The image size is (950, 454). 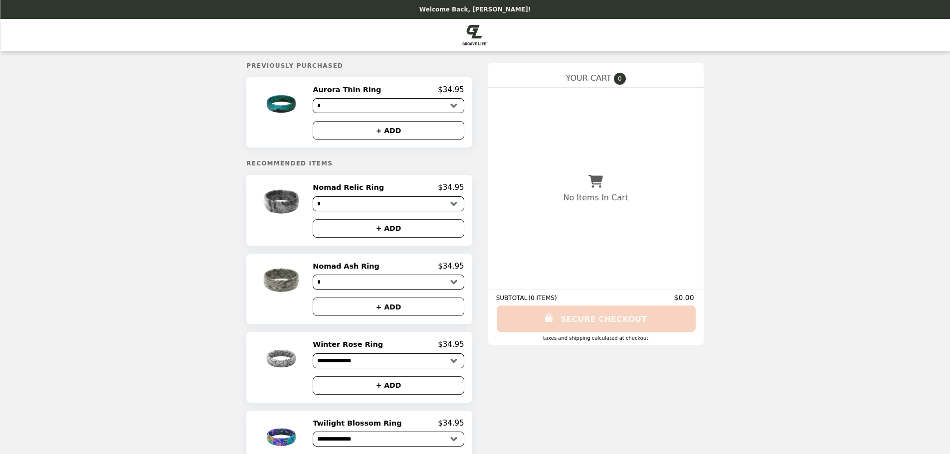 I want to click on h2: Twilight Blossom Ring, so click(x=359, y=423).